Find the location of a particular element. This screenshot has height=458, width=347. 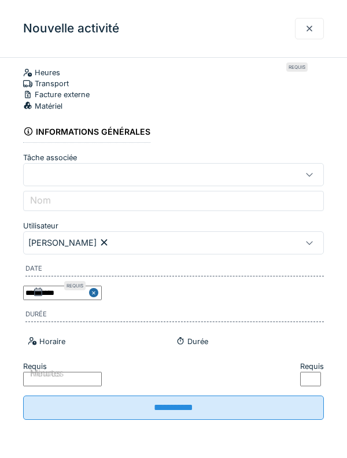

div: Durée is located at coordinates (248, 341).